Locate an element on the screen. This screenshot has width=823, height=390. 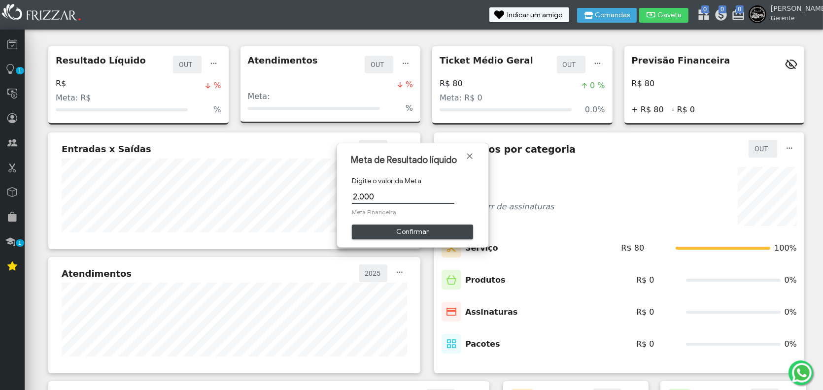
img: Icone de Produtos is located at coordinates (451, 280).